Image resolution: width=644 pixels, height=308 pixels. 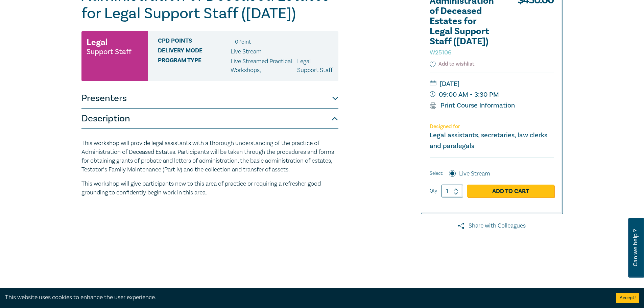 What do you see at coordinates (510, 191) in the screenshot?
I see `a: Add to Cart` at bounding box center [510, 191].